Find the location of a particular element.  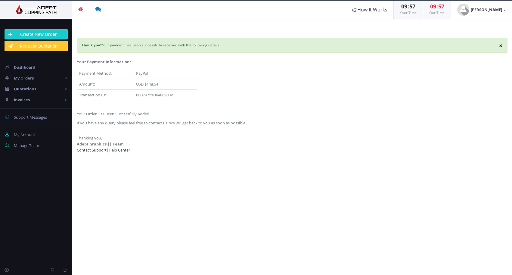

strong: Thank you! is located at coordinates (91, 45).